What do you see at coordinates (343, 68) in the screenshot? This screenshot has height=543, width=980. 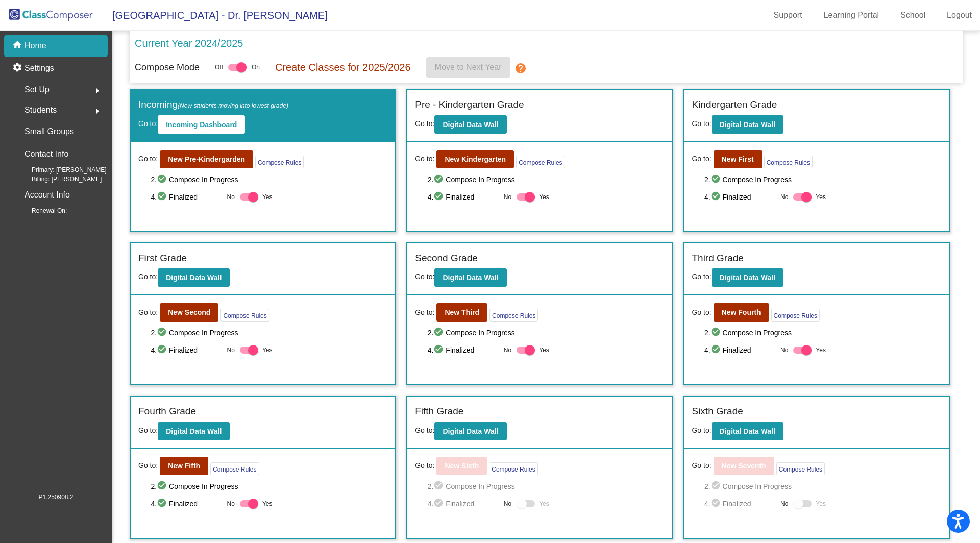 I see `p: Create Classes for 2025/2026` at bounding box center [343, 68].